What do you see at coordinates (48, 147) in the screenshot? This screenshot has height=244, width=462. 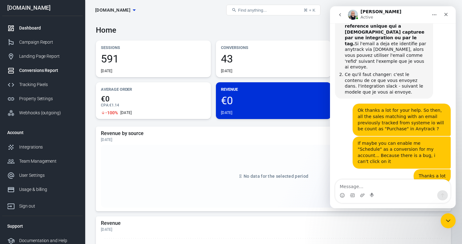 I see `div: Integrations` at bounding box center [48, 147].